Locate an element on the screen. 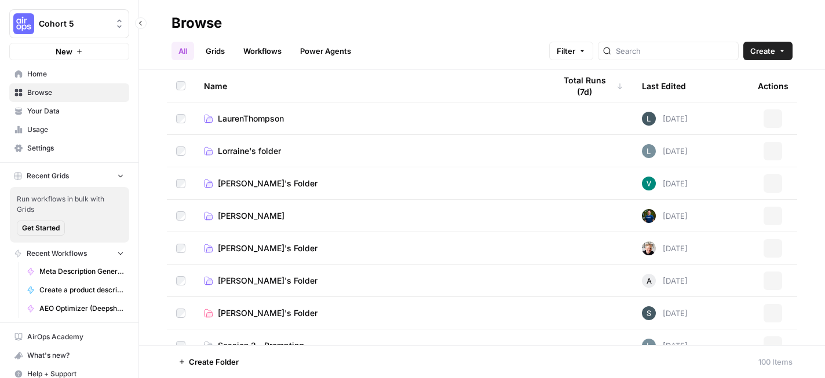 The image size is (825, 378). span: Cohort 5 is located at coordinates (74, 24).